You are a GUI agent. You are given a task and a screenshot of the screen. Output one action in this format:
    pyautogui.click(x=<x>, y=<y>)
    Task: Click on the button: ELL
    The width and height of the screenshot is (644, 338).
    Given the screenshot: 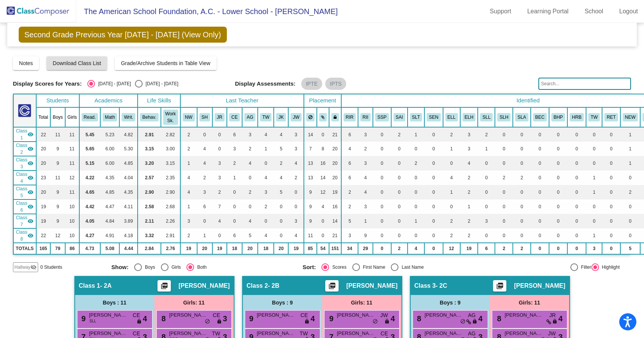 What is the action you would take?
    pyautogui.click(x=452, y=117)
    